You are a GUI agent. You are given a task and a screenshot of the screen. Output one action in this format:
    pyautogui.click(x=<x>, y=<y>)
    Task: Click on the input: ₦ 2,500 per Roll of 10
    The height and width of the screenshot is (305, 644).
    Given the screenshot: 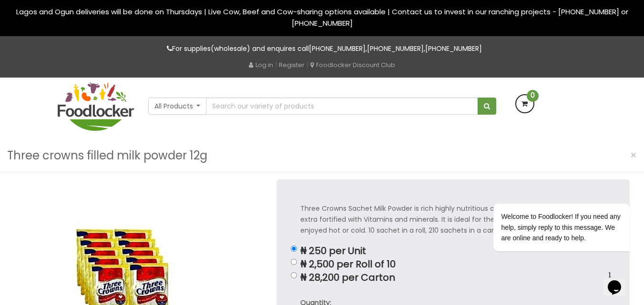 What is the action you would take?
    pyautogui.click(x=294, y=262)
    